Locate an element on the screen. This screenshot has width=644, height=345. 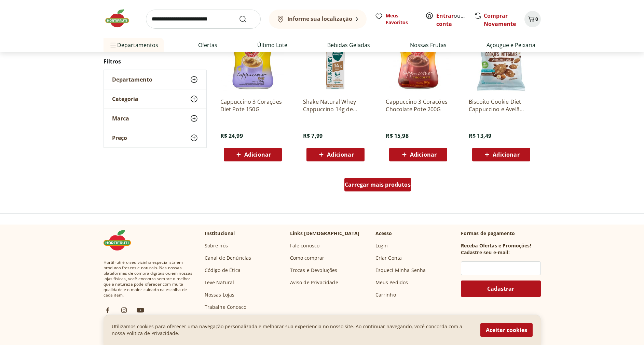
a: Como comprar is located at coordinates (307, 258).